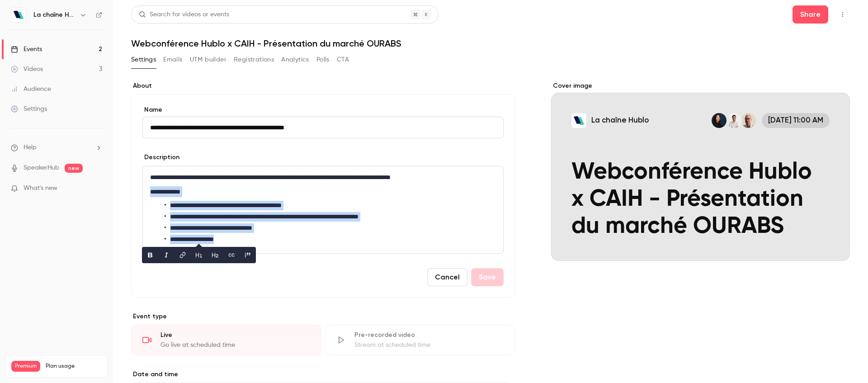  Describe the element at coordinates (26, 366) in the screenshot. I see `span: Premium` at that location.